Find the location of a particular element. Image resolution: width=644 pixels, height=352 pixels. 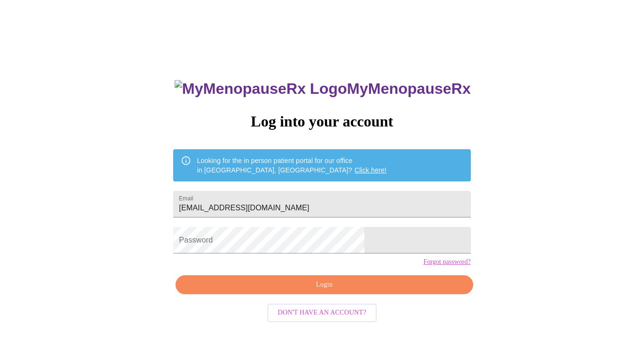

span: Don't have an account? is located at coordinates (322, 312).